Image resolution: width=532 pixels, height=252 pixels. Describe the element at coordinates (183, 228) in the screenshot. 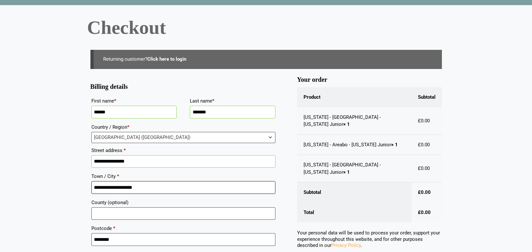

I see `label: Postcode` at that location.